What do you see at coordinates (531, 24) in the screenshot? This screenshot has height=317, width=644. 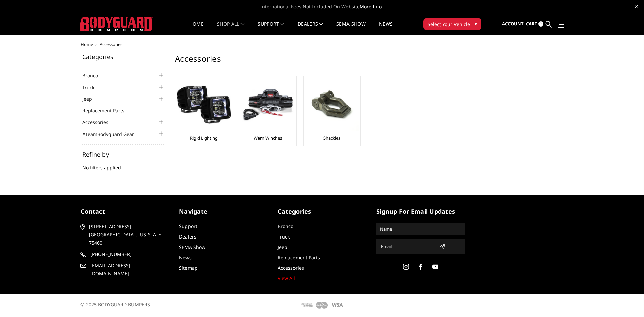 I see `span: Cart` at bounding box center [531, 24].